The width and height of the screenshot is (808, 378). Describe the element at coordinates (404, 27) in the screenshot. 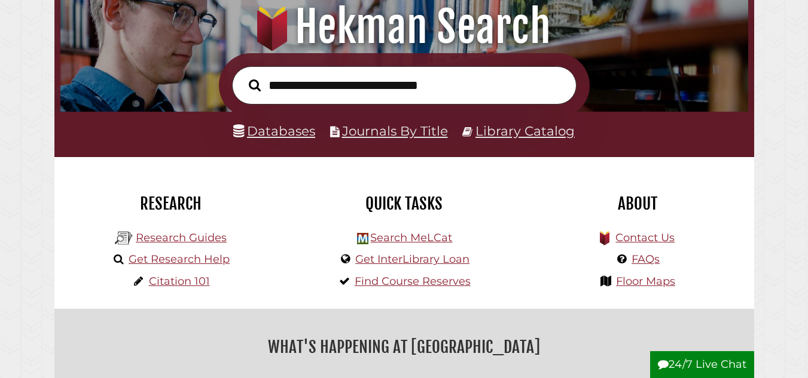

I see `h1: Hekman Search` at that location.